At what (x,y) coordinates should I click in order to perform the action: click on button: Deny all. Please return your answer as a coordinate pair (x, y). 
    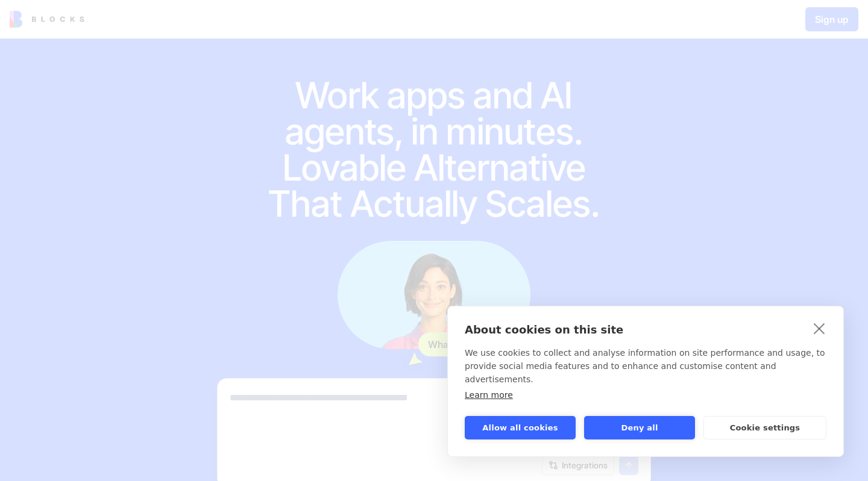
    Looking at the image, I should click on (639, 428).